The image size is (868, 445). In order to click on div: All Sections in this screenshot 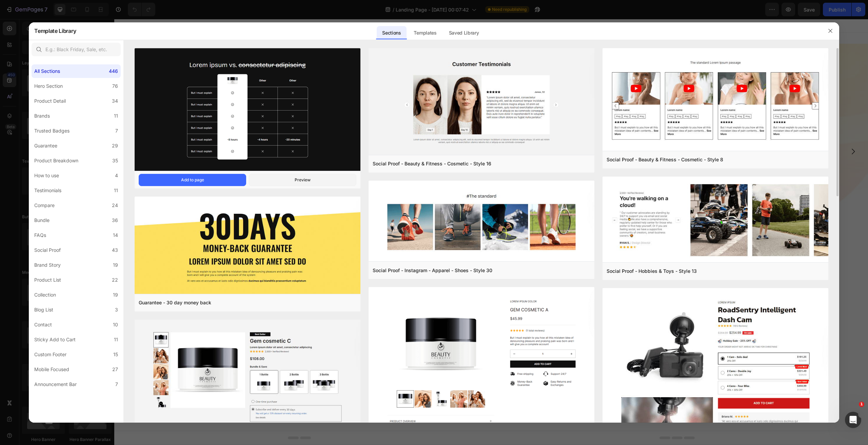, I will do `click(47, 71)`.